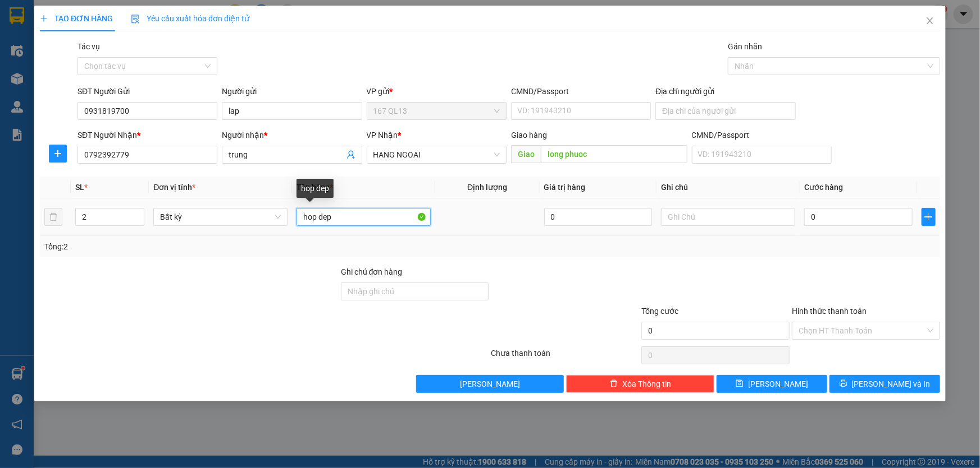 This screenshot has width=980, height=468. Describe the element at coordinates (148, 92) in the screenshot. I see `div: SĐT Người Gửi` at that location.